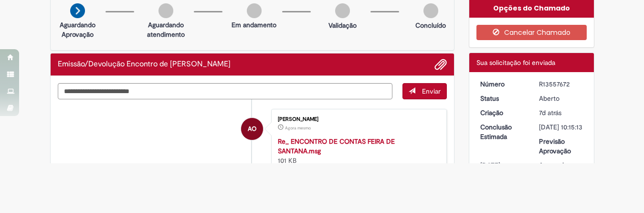  What do you see at coordinates (431, 25) in the screenshot?
I see `p: Concluído` at bounding box center [431, 25].